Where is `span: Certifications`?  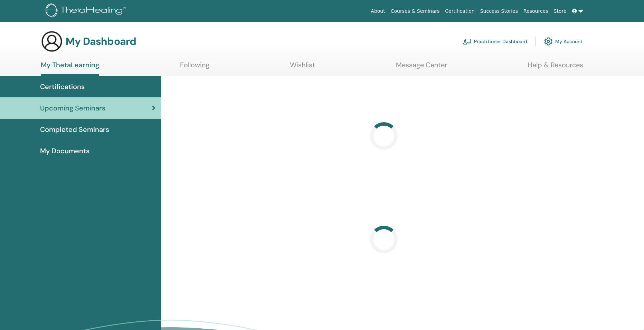
span: Certifications is located at coordinates (62, 87).